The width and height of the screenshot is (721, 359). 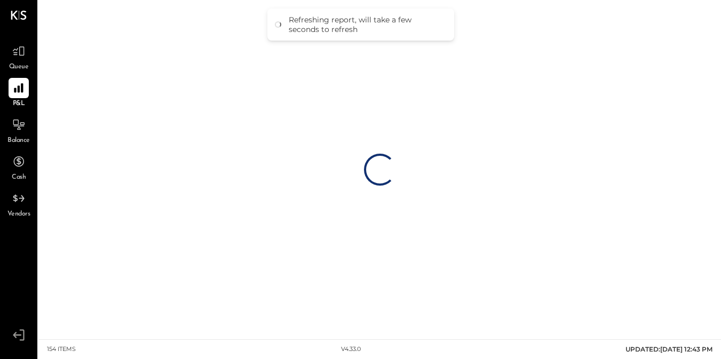 What do you see at coordinates (19, 178) in the screenshot?
I see `span: Cash` at bounding box center [19, 178].